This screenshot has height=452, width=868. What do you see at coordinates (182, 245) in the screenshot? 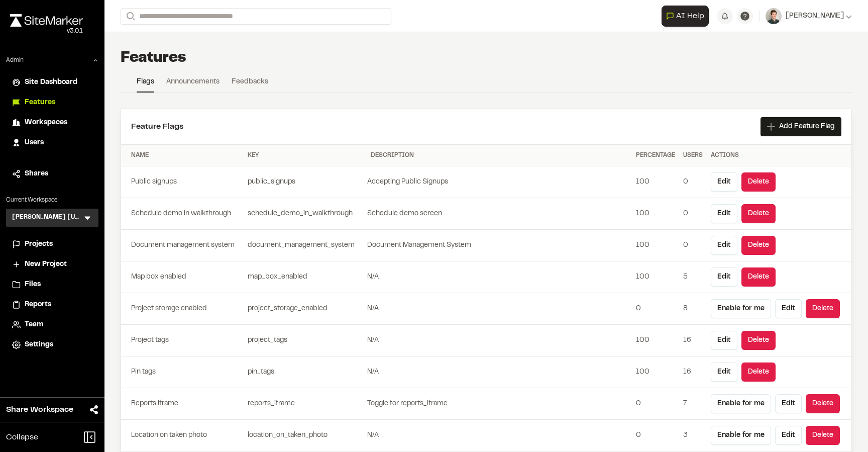
I see `td: Document management system` at bounding box center [182, 245].